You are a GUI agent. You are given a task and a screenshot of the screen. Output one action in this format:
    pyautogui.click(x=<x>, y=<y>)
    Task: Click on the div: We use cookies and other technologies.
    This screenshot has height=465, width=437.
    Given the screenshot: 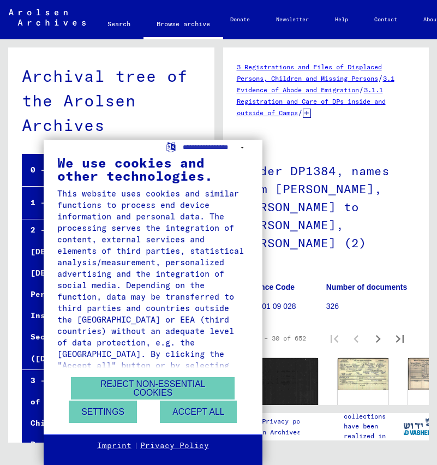 What is the action you would take?
    pyautogui.click(x=153, y=169)
    